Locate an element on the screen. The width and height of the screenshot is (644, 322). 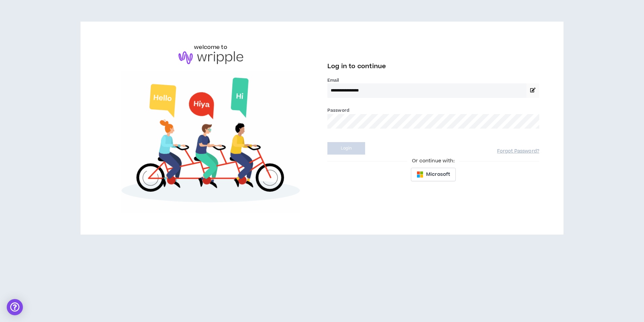
img: logo-brand.png is located at coordinates (211, 58).